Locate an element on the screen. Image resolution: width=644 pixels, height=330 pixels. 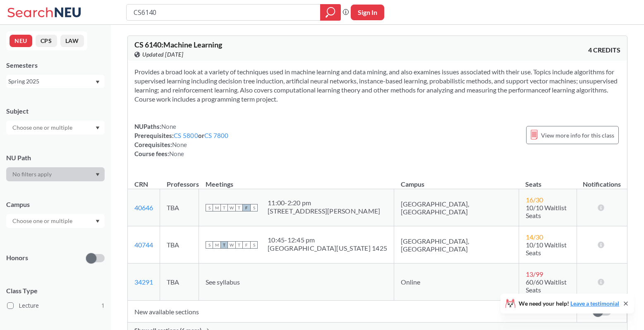
button: Sign In is located at coordinates (367, 13).